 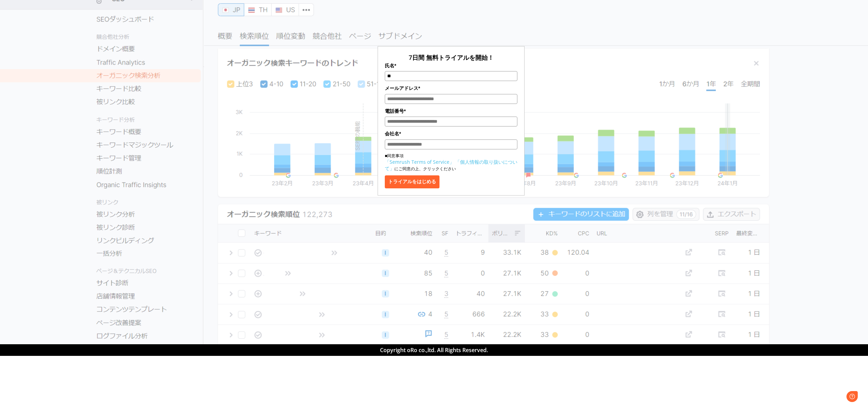 I want to click on span: Copyright oRo co.,ltd. All Rights Reserved., so click(x=434, y=350).